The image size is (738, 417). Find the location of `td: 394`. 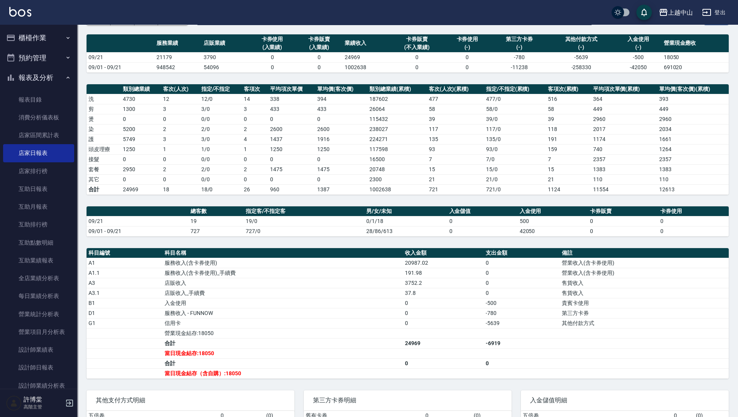

td: 394 is located at coordinates (341, 99).